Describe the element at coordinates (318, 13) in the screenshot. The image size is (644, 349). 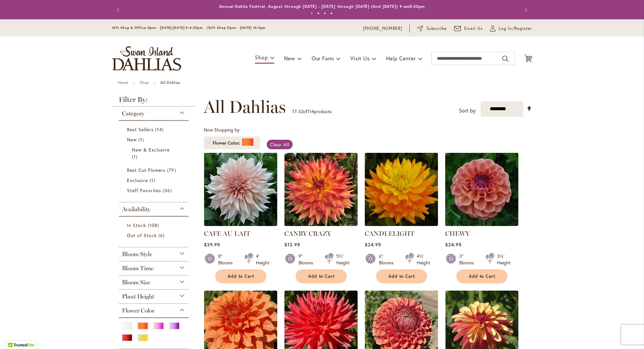
I see `button: 2 of 4` at that location.